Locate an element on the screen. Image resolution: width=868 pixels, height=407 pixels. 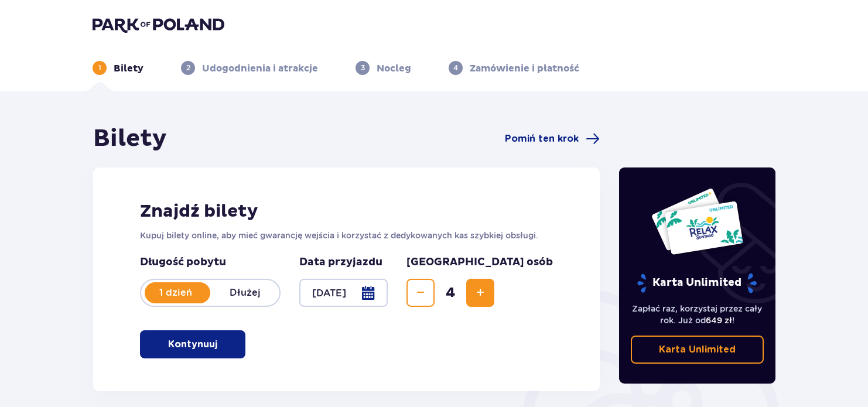
p: 4 is located at coordinates (456, 68).